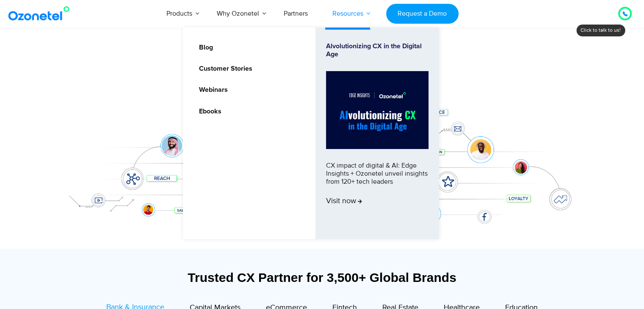 This screenshot has width=644, height=309. Describe the element at coordinates (224, 69) in the screenshot. I see `a: Customer Stories` at that location.